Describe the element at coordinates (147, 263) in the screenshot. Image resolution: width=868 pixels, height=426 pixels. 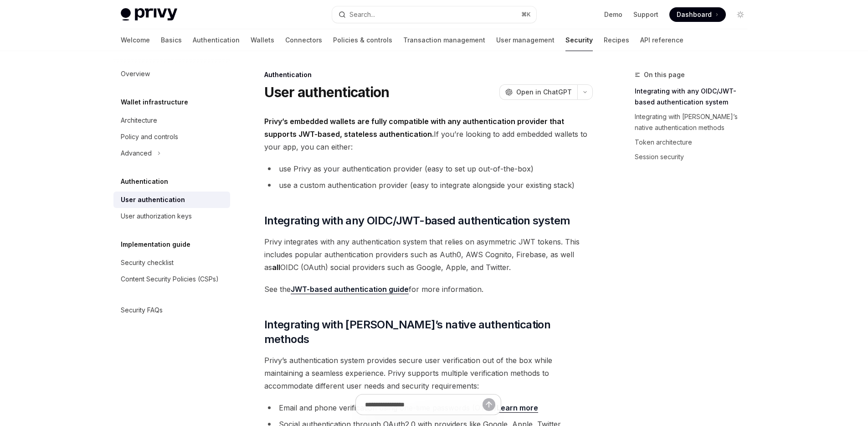
I see `div: Security checklist` at that location.